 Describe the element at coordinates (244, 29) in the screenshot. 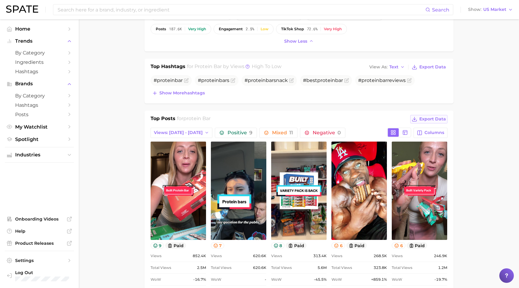

I see `button: engagement2.5%Low` at that location.